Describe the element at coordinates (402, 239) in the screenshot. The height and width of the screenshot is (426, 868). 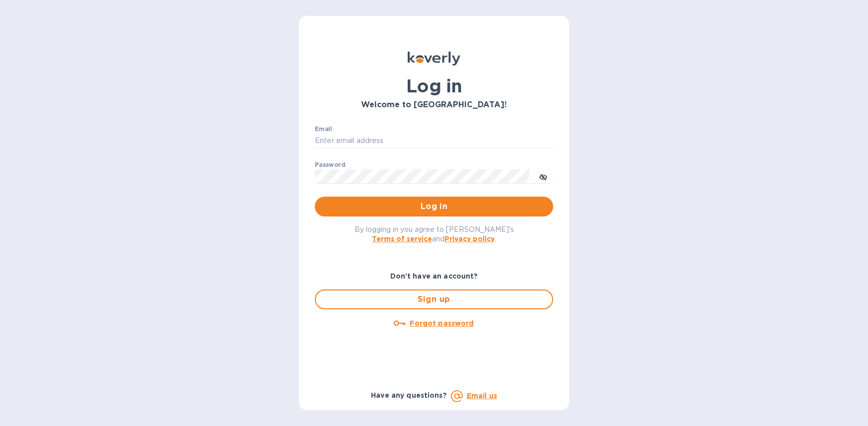
I see `b: Terms of service` at that location.